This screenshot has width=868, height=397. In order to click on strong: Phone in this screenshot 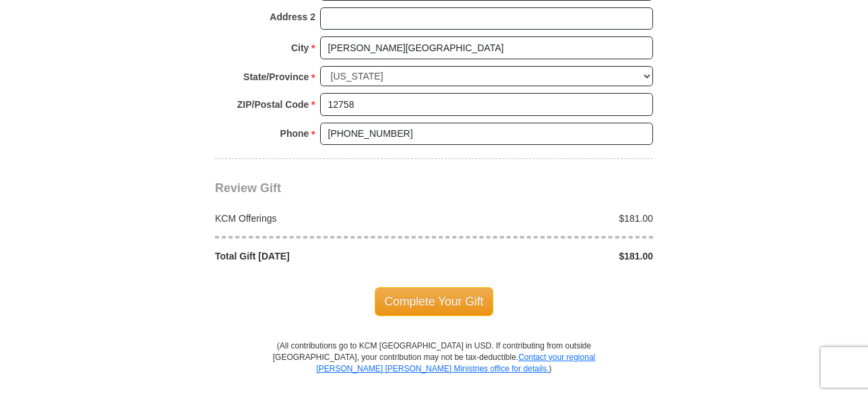, I will do `click(294, 134)`.